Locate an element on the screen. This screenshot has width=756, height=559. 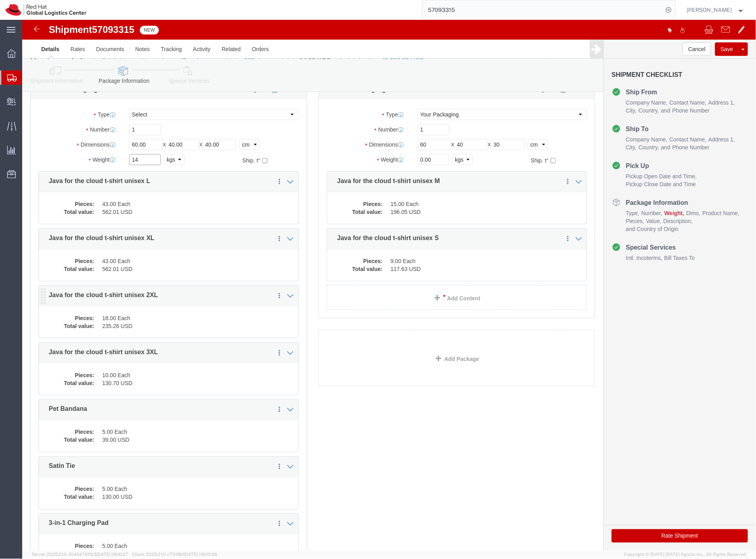
span: Filip Lizuch is located at coordinates (709, 10).